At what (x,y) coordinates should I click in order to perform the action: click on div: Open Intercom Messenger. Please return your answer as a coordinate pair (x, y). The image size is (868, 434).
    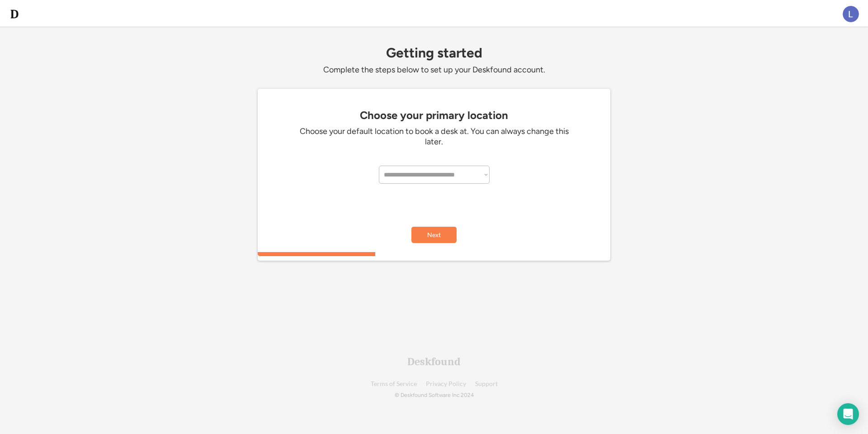
    Looking at the image, I should click on (848, 414).